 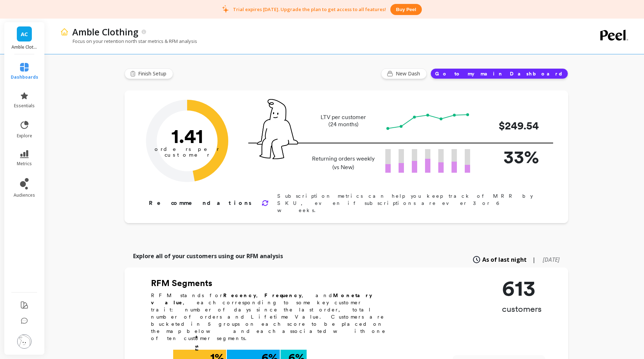 I want to click on button: Go to my main Dashboard, so click(x=499, y=74).